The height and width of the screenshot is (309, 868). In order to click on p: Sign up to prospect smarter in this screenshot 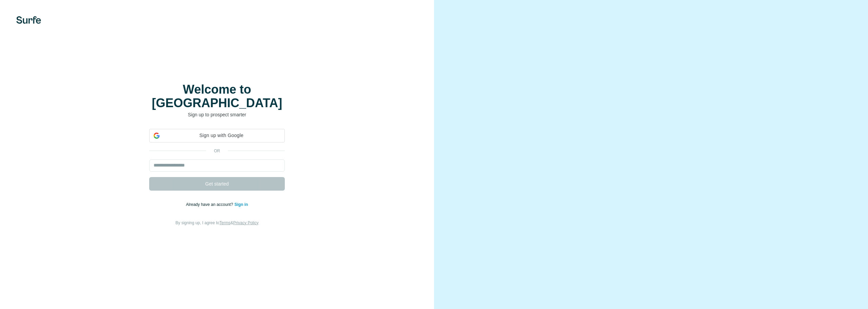, I will do `click(217, 115)`.